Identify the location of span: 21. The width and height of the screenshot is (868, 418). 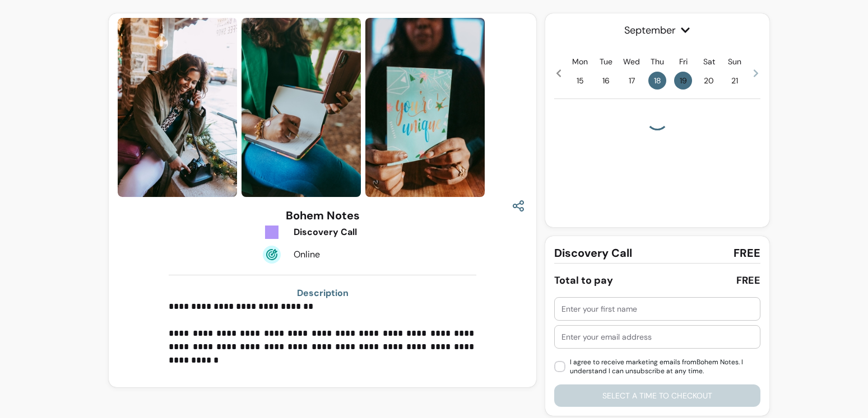
(735, 81).